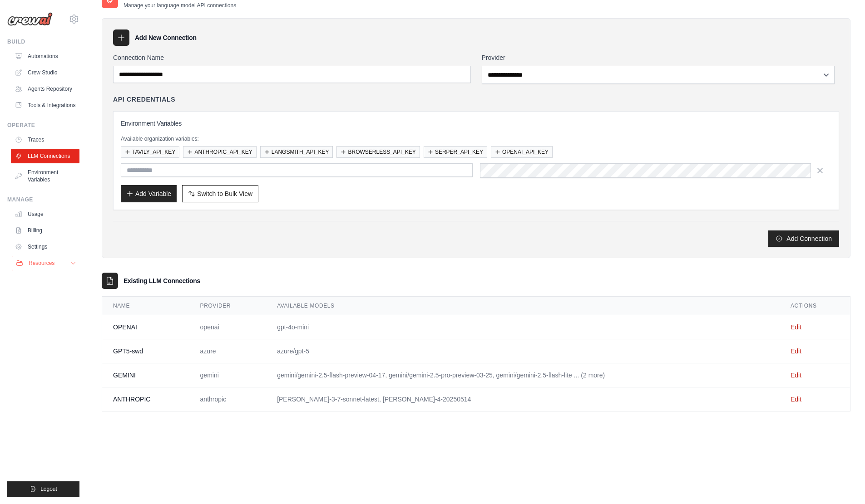 The height and width of the screenshot is (504, 865). What do you see at coordinates (815, 305) in the screenshot?
I see `th: Actions` at bounding box center [815, 305].